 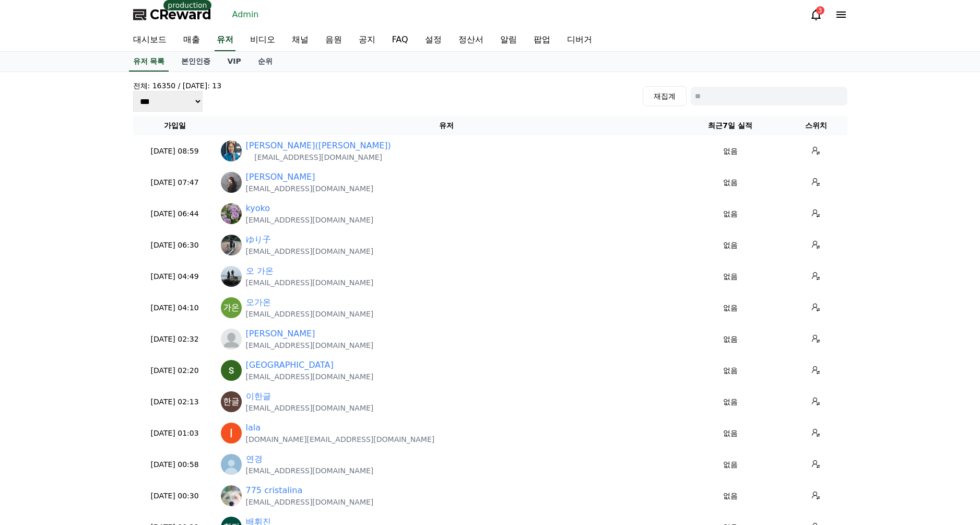 I want to click on a: Admin, so click(x=245, y=15).